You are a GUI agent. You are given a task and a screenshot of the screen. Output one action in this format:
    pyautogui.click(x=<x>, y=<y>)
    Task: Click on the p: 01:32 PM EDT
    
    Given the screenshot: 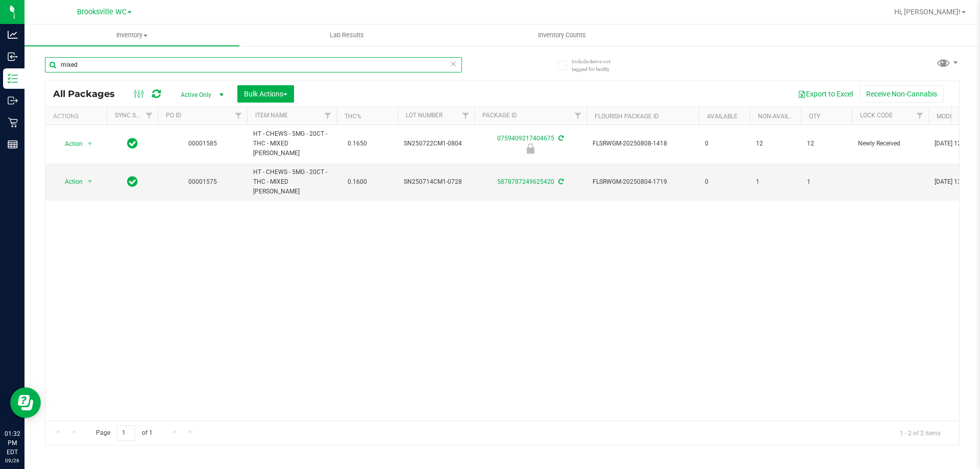 What is the action you would take?
    pyautogui.click(x=12, y=443)
    